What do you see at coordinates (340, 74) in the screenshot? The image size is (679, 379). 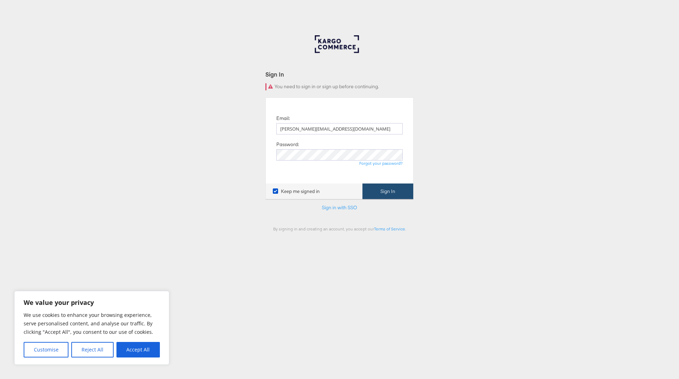 I see `div: Sign In` at bounding box center [340, 74].